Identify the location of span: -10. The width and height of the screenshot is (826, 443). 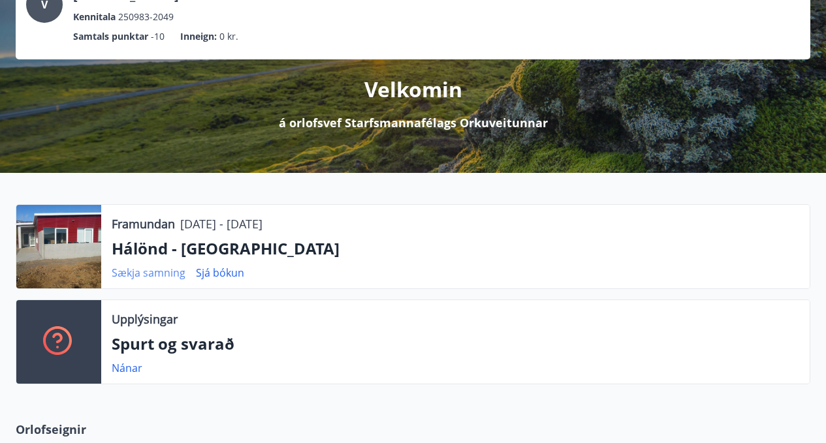
(157, 37).